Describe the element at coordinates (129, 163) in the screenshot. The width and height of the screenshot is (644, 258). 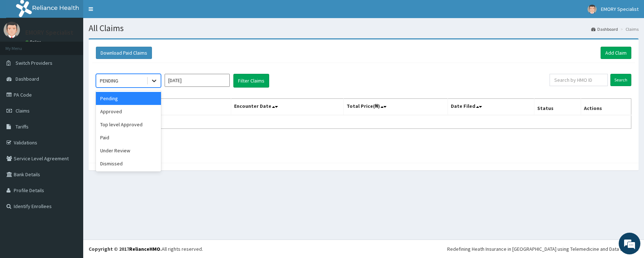
I see `div: Dismissed` at that location.